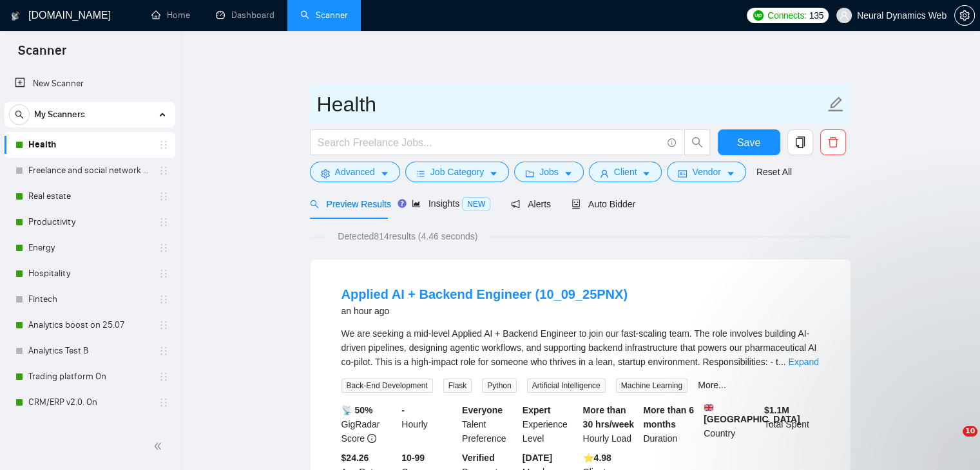 This screenshot has width=980, height=470. Describe the element at coordinates (683, 173) in the screenshot. I see `span: idcard` at that location.